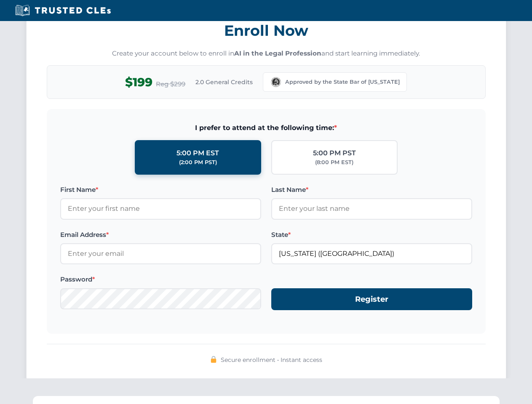  Describe the element at coordinates (63, 11) in the screenshot. I see `img: Trusted CLEs` at that location.